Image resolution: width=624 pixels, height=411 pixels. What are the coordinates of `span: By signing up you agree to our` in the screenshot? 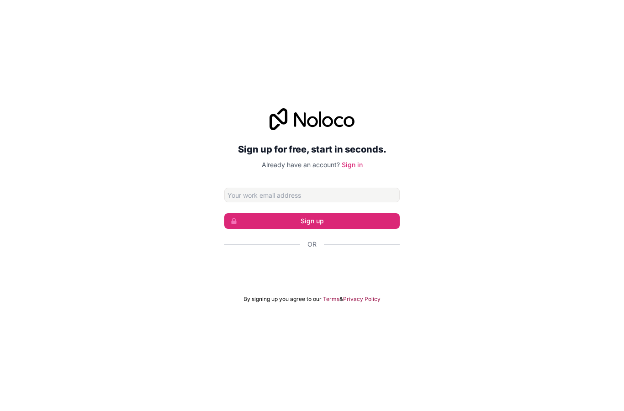 It's located at (282, 299).